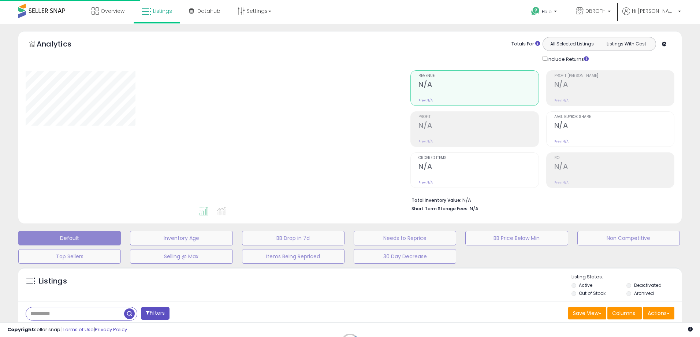  What do you see at coordinates (547, 11) in the screenshot?
I see `span: Help` at bounding box center [547, 11].